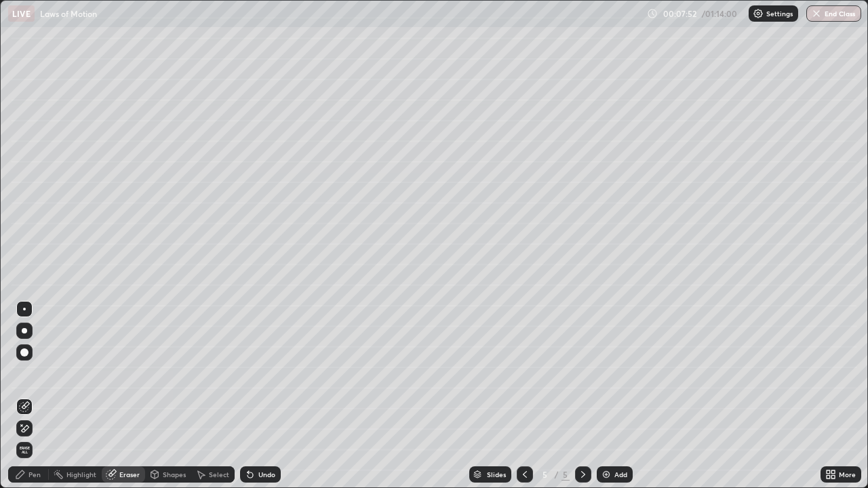 The image size is (868, 488). I want to click on div: Slides, so click(497, 475).